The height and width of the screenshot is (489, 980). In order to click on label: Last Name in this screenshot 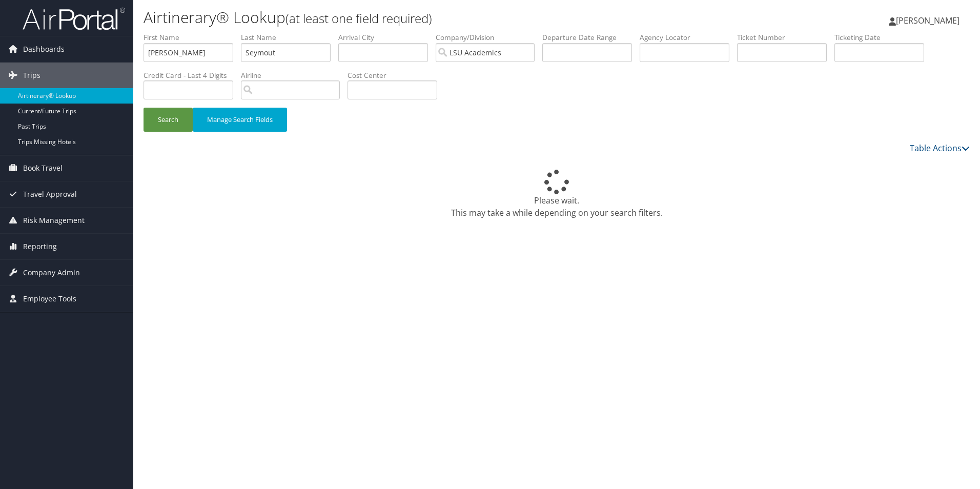, I will do `click(289, 37)`.